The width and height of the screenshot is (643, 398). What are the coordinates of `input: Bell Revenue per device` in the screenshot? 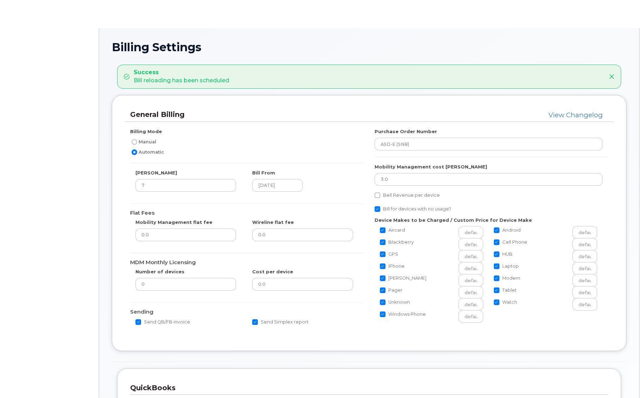 It's located at (377, 195).